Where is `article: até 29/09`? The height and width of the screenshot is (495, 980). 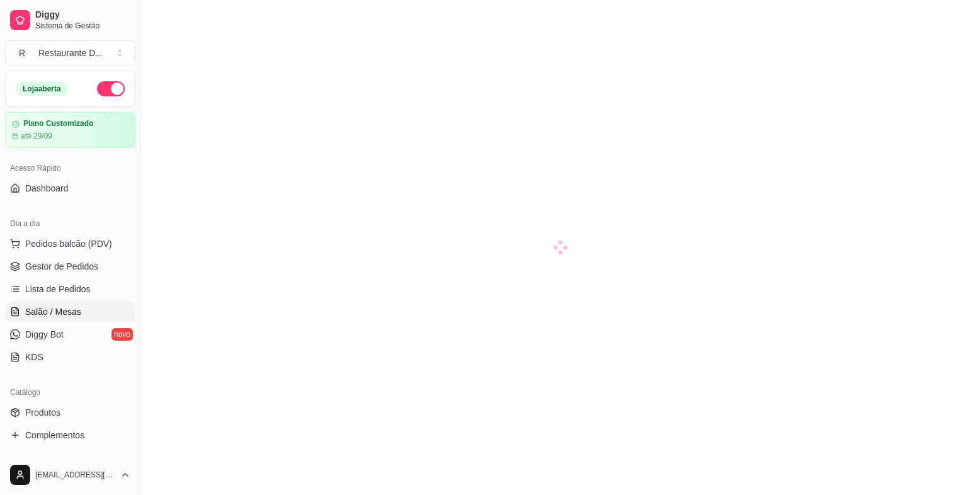 article: até 29/09 is located at coordinates (36, 136).